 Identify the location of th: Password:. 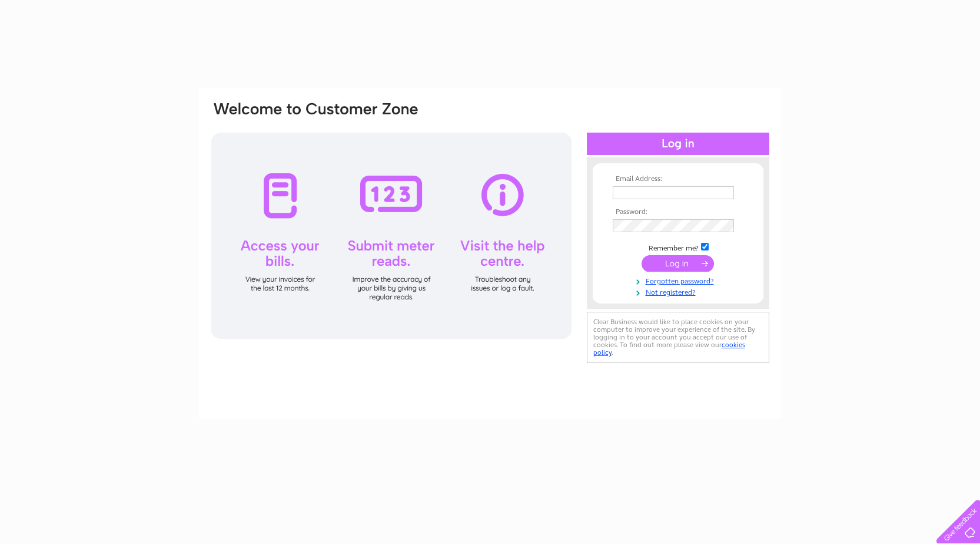
(678, 212).